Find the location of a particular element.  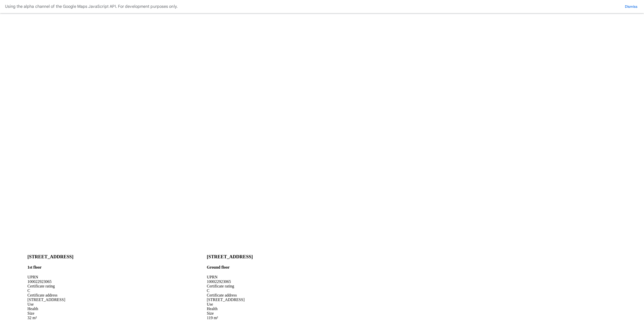

div: Using the alpha channel of the Google Maps JavaScript API. For development purposes only. is located at coordinates (91, 7).